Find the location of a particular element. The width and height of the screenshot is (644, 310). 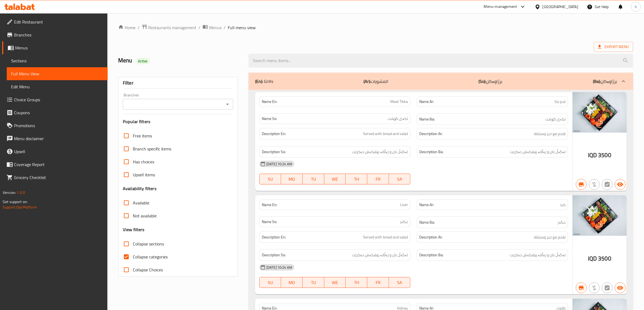

b: (En): is located at coordinates (259, 82).